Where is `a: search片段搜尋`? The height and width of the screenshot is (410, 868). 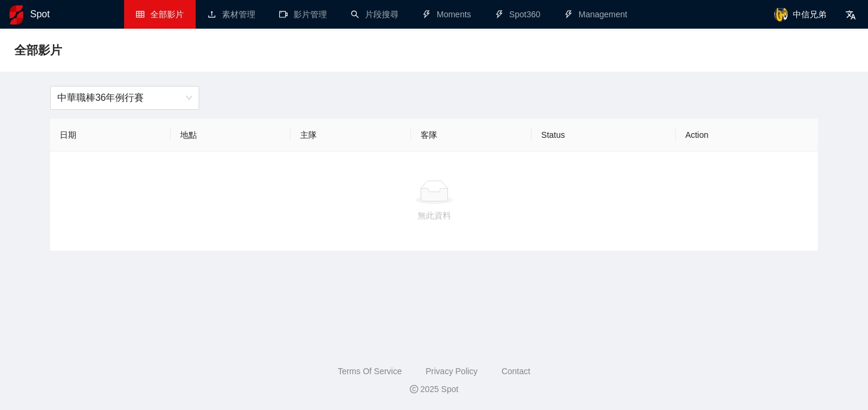 a: search片段搜尋 is located at coordinates (375, 14).